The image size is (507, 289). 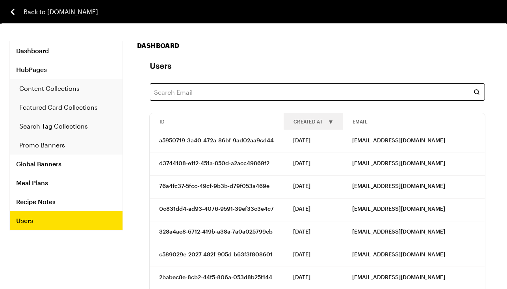 I want to click on button: Created At▼, so click(x=313, y=122).